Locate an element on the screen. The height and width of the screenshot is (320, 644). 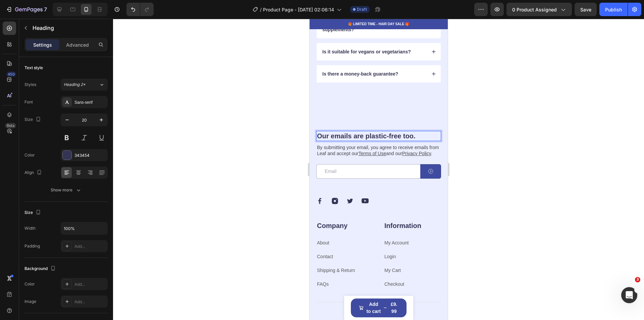
p: Is there a money-back guarantee? is located at coordinates (51, 55).